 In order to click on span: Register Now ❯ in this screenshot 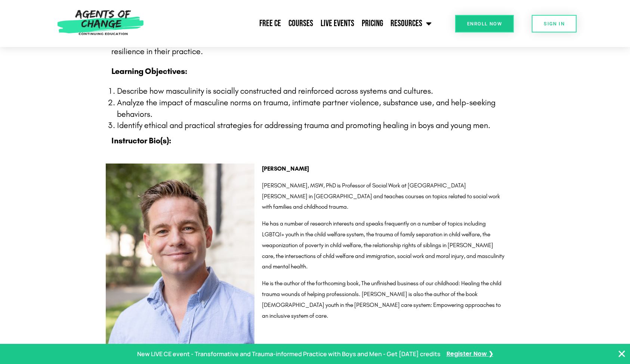, I will do `click(470, 354)`.